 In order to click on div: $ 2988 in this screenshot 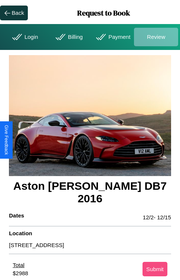, I will do `click(20, 273)`.